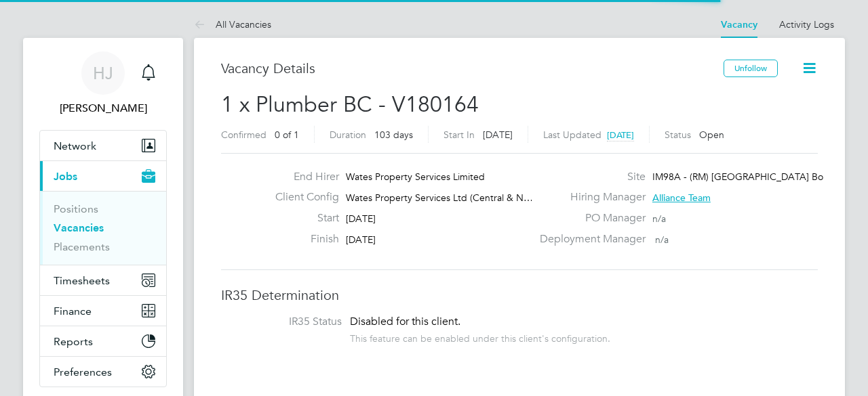 This screenshot has width=868, height=396. I want to click on div: This feature can be enabled under this client's configuration., so click(480, 337).